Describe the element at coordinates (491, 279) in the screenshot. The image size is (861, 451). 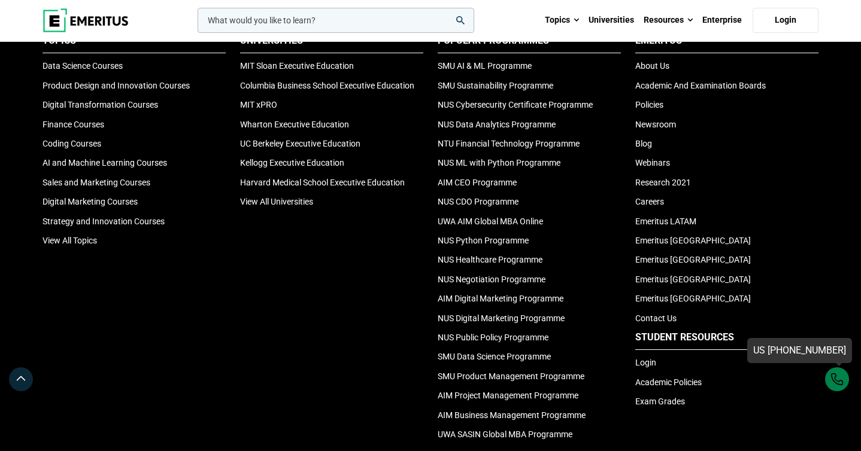
I see `a: NUS Negotiation Programme` at that location.